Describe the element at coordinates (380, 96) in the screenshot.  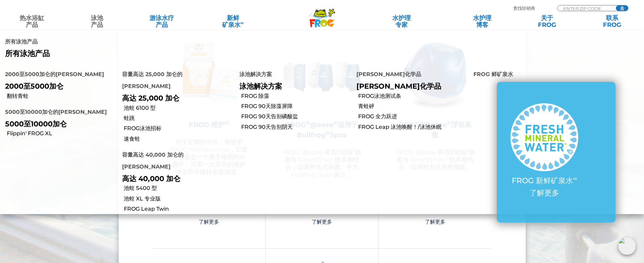
I see `font: FROG泳池测试条` at that location.